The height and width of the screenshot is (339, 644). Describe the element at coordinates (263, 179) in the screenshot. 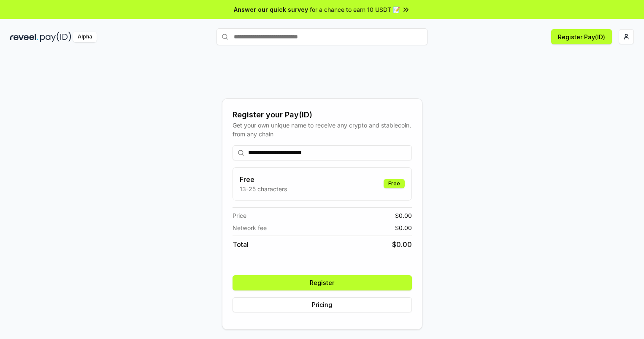

I see `h3: Free` at that location.